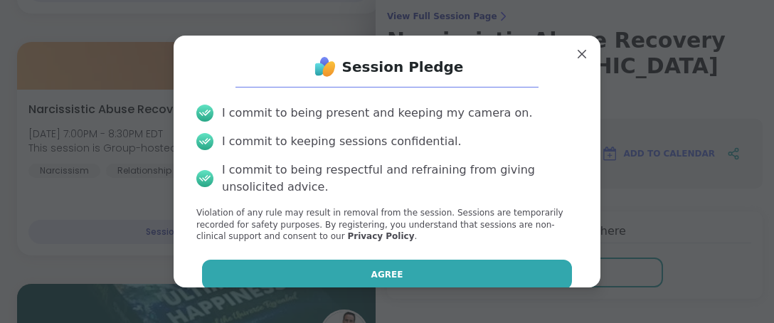 Image resolution: width=774 pixels, height=323 pixels. I want to click on div: I commit to keeping sessions confidential., so click(342, 142).